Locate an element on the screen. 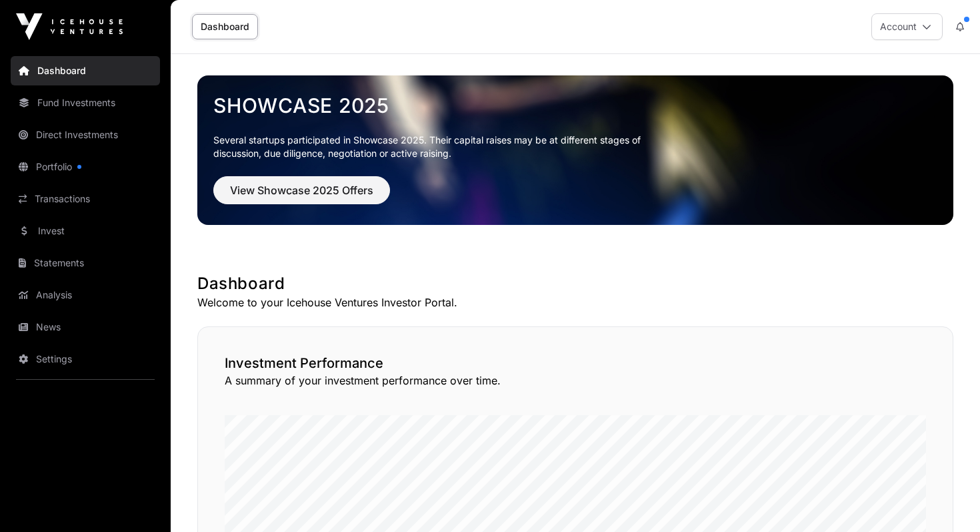  a: Analysis is located at coordinates (86, 295).